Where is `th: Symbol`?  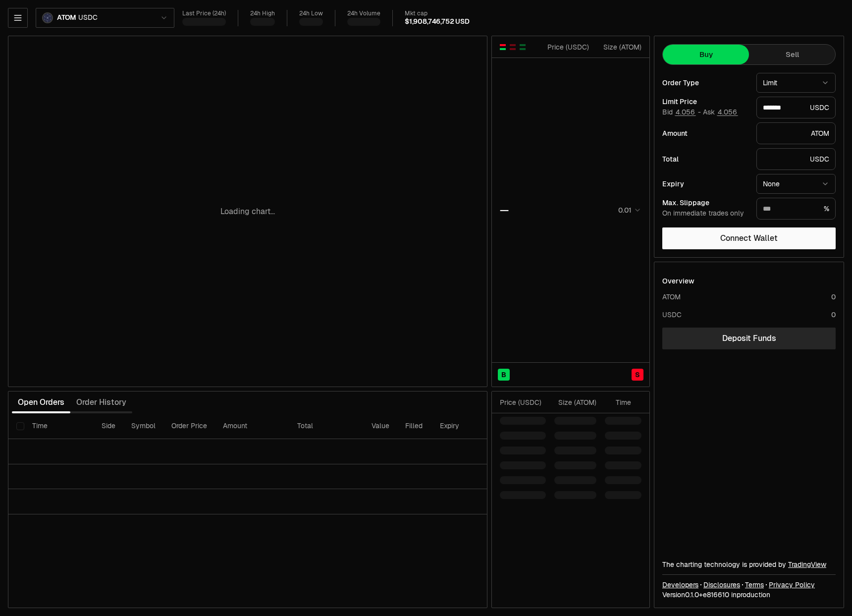
th: Symbol is located at coordinates (143, 426).